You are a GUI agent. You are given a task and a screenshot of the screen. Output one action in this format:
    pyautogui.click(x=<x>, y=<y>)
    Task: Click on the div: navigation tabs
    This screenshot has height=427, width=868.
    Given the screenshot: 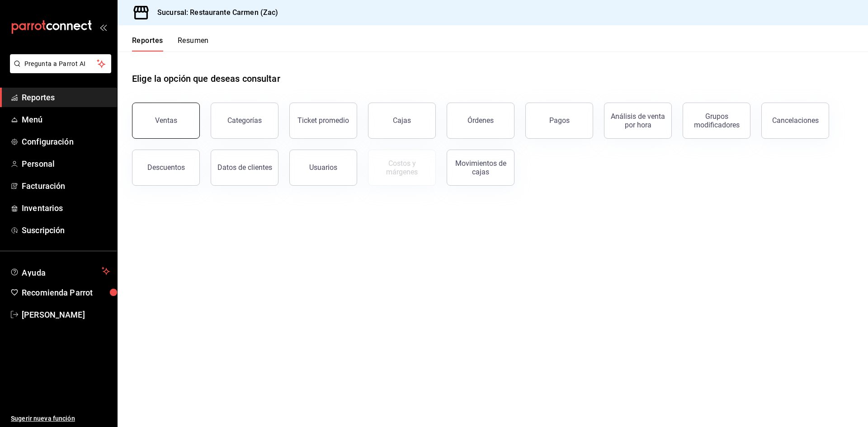 What is the action you would take?
    pyautogui.click(x=171, y=44)
    